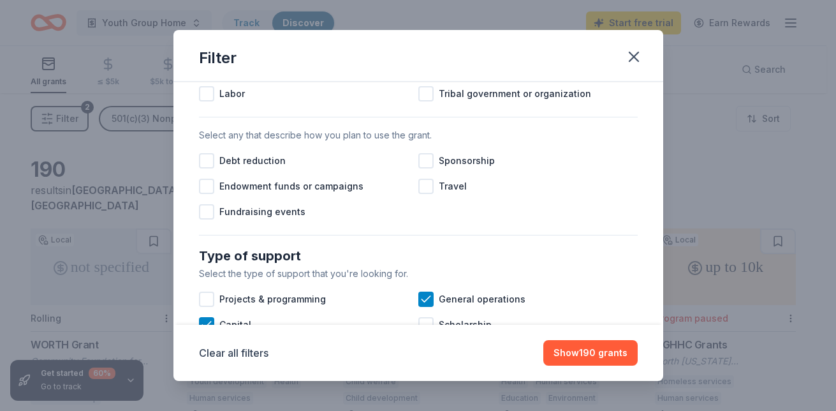  Describe the element at coordinates (590, 353) in the screenshot. I see `button: Show190 grants` at that location.